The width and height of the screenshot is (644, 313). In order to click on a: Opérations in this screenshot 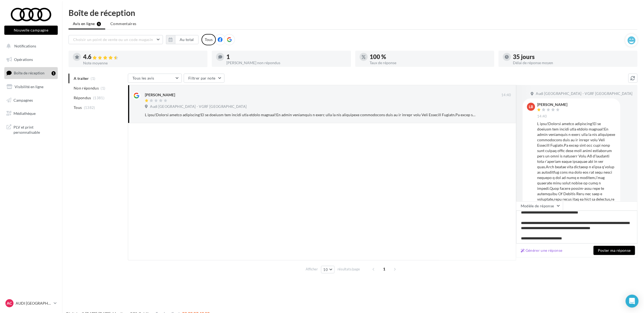, I will do `click(31, 59)`.